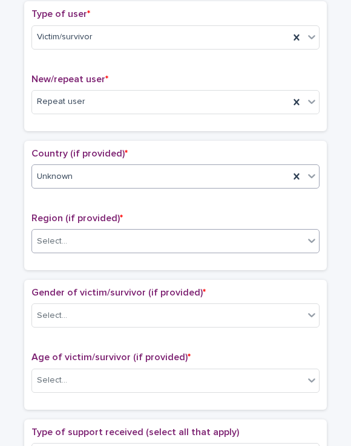 This screenshot has height=446, width=351. I want to click on span: Type of support received (select all that apply), so click(135, 432).